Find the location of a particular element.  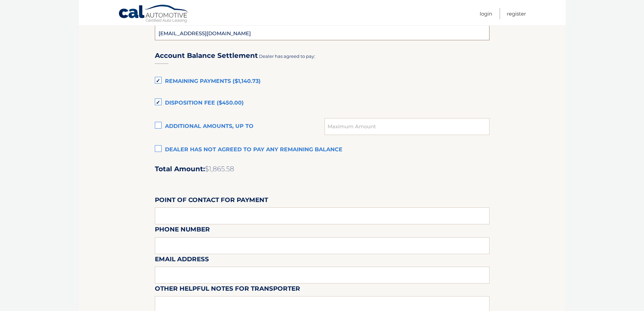

label: Point of Contact for Payment is located at coordinates (211, 201).